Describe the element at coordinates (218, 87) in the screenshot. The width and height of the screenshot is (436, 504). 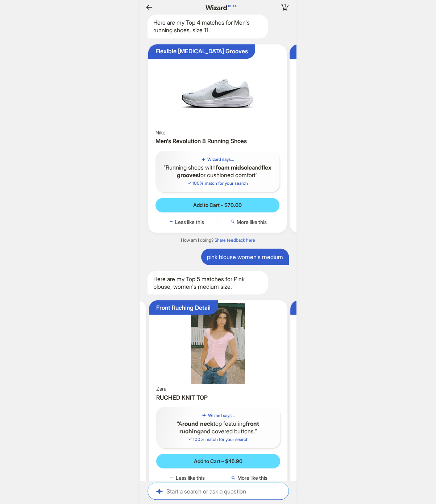
I see `img: Men's Revolution 8 Running Shoes` at that location.